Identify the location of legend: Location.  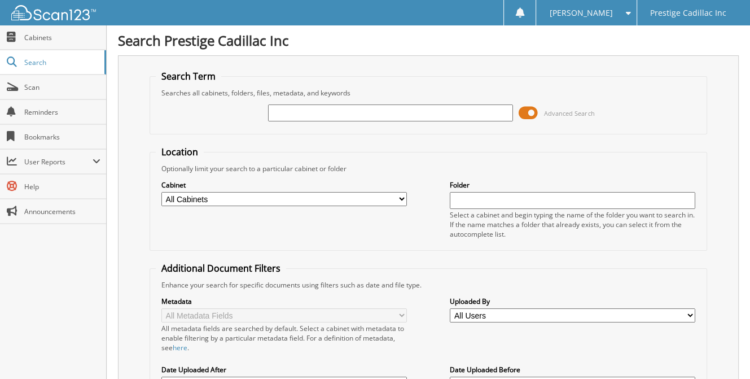
(179, 152).